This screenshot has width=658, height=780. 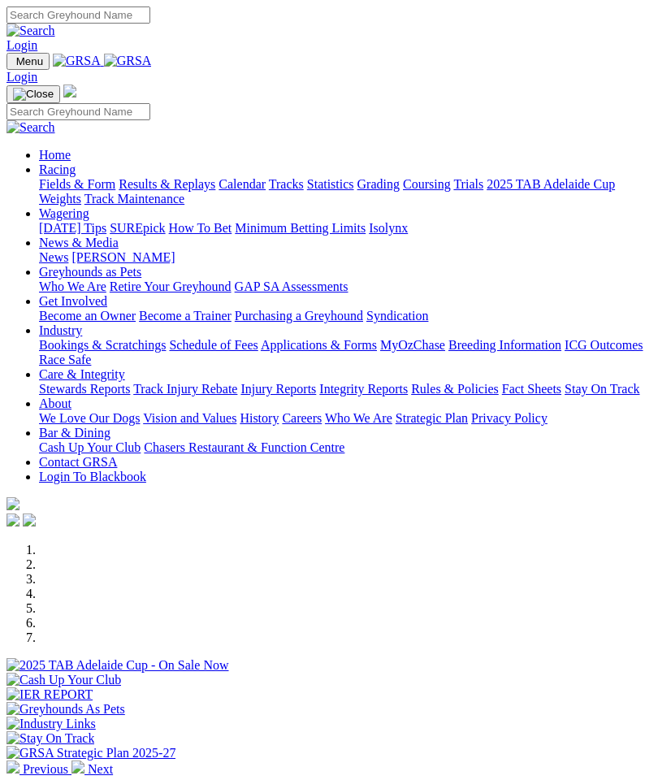 What do you see at coordinates (292, 286) in the screenshot?
I see `a: GAP SA Assessments` at bounding box center [292, 286].